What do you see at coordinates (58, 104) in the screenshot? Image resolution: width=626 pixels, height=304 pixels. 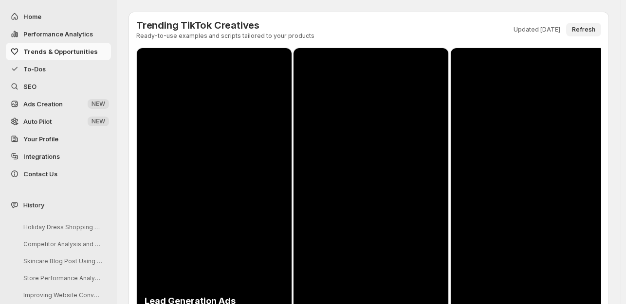 I see `button: Ads Creation` at bounding box center [58, 104].